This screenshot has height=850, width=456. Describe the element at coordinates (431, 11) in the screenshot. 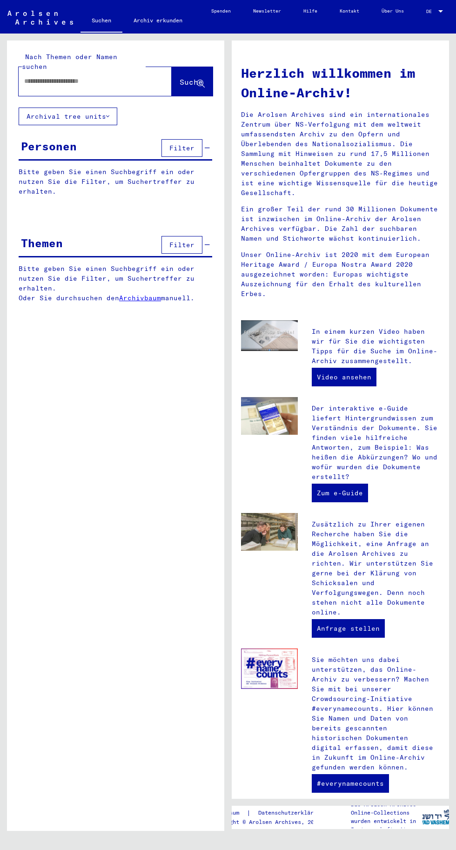

I see `span: DE` at that location.